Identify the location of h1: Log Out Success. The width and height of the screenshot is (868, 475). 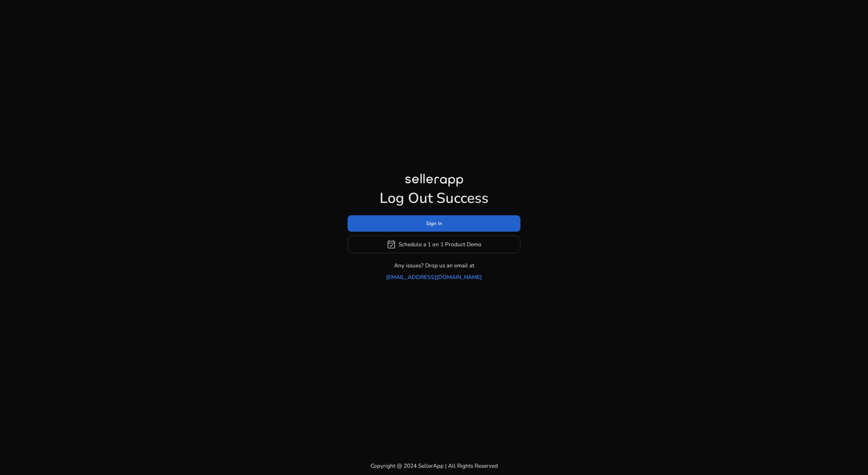
(434, 198).